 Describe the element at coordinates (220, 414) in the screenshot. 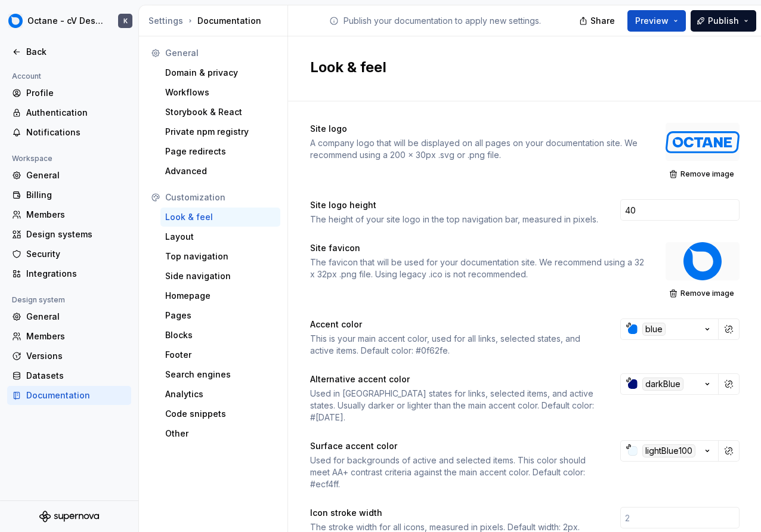

I see `a: Code snippets` at that location.